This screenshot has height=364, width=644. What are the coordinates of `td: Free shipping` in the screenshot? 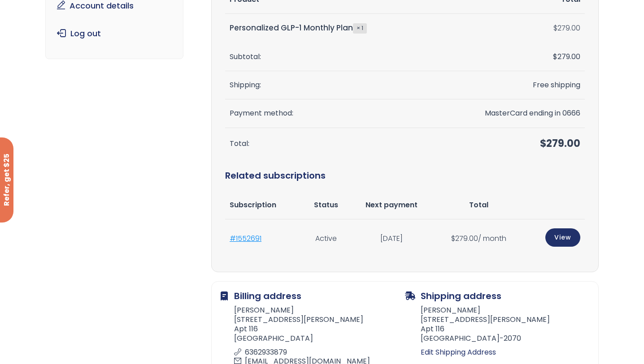 It's located at (510, 85).